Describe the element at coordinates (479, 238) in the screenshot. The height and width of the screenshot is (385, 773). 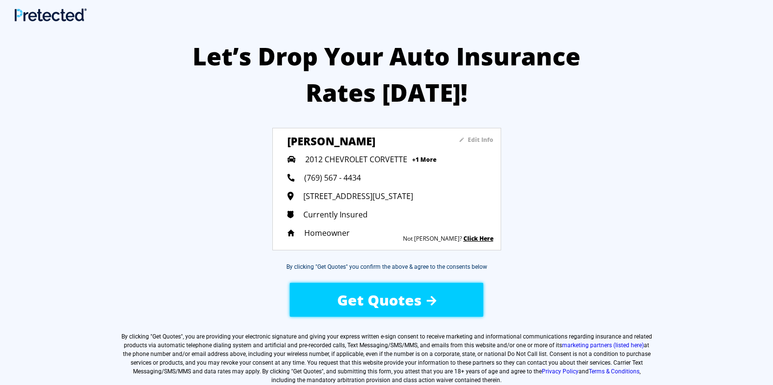
I see `a: Click Here` at that location.